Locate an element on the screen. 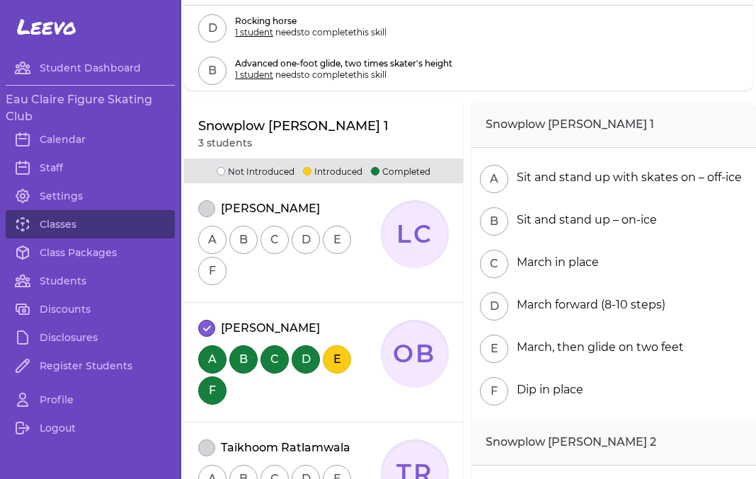 This screenshot has height=479, width=756. a: Disclosures is located at coordinates (90, 338).